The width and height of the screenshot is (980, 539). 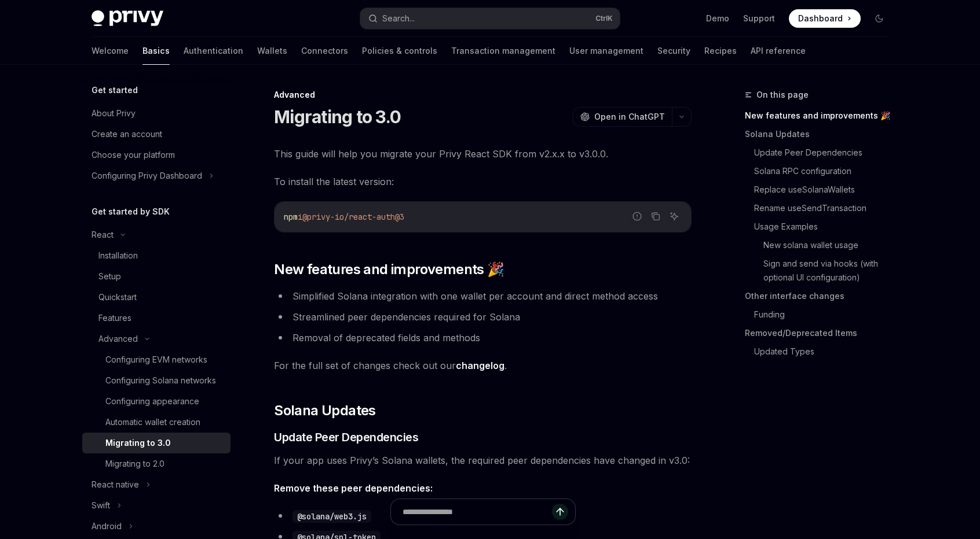 I want to click on a: Migrating to 2.0, so click(x=157, y=464).